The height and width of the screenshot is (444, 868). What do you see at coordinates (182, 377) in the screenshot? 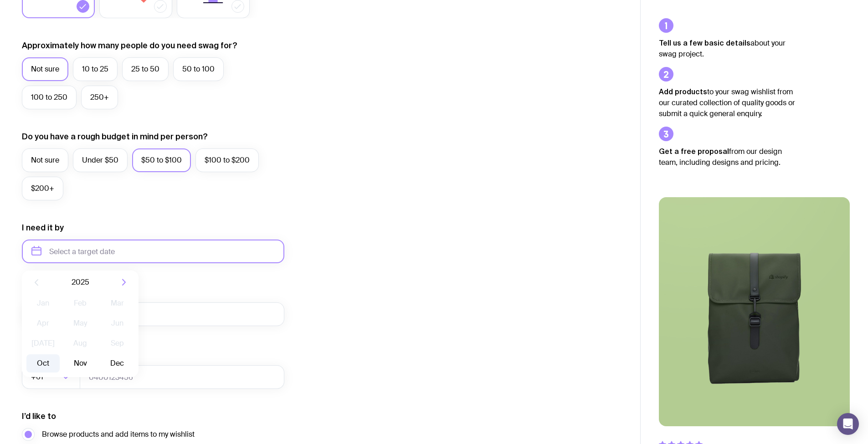
I see `input: 0400123456` at bounding box center [182, 377].